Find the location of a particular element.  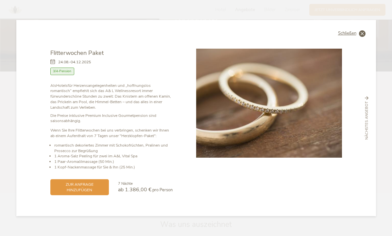

span: pro Person is located at coordinates (163, 190).